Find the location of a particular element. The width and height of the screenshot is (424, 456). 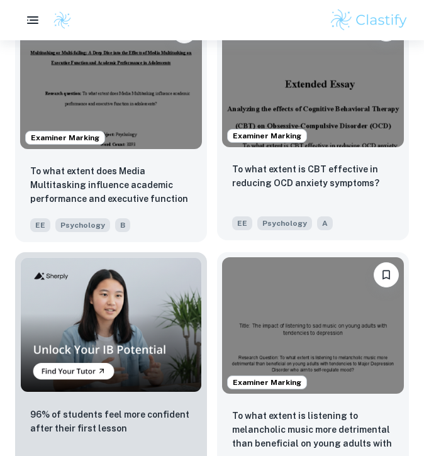

img: Psychology EE example thumbnail: To what extent is CBT effective in reduc is located at coordinates (313, 79).